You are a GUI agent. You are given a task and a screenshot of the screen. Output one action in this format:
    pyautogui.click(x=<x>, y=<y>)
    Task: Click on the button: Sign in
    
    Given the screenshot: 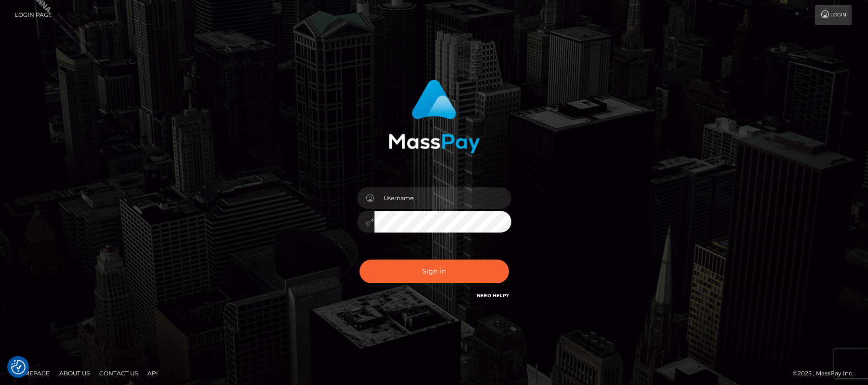 What is the action you would take?
    pyautogui.click(x=435, y=271)
    